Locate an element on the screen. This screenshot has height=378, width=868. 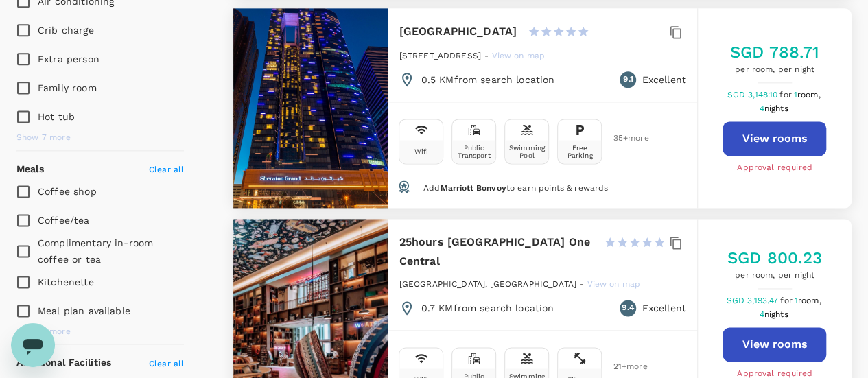
span: 35 + more is located at coordinates (623, 138).